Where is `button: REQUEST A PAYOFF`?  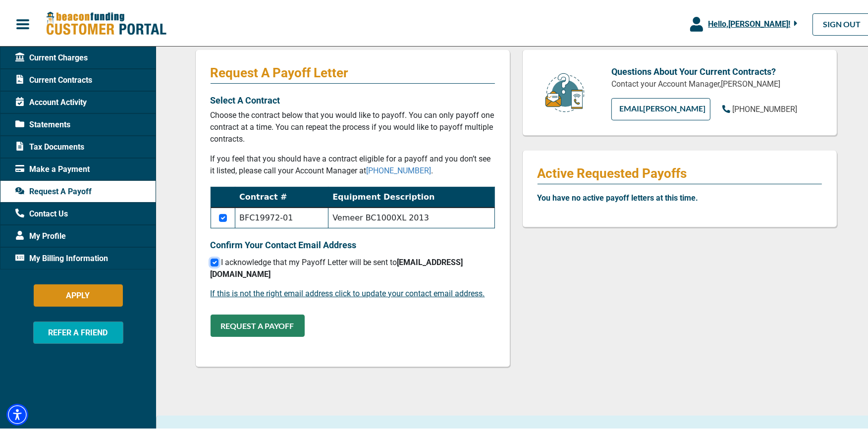 button: REQUEST A PAYOFF is located at coordinates (257, 324).